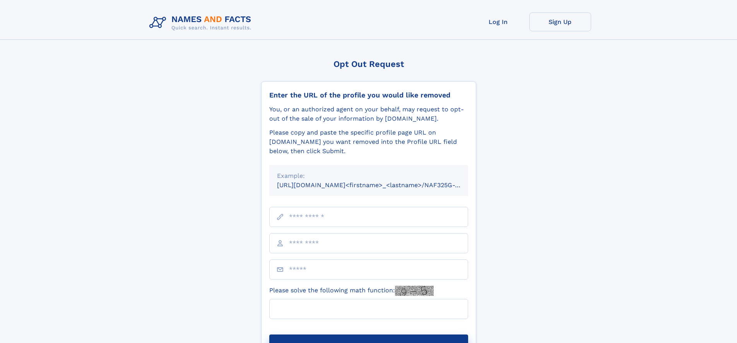  What do you see at coordinates (560, 22) in the screenshot?
I see `a: Sign Up` at bounding box center [560, 22].